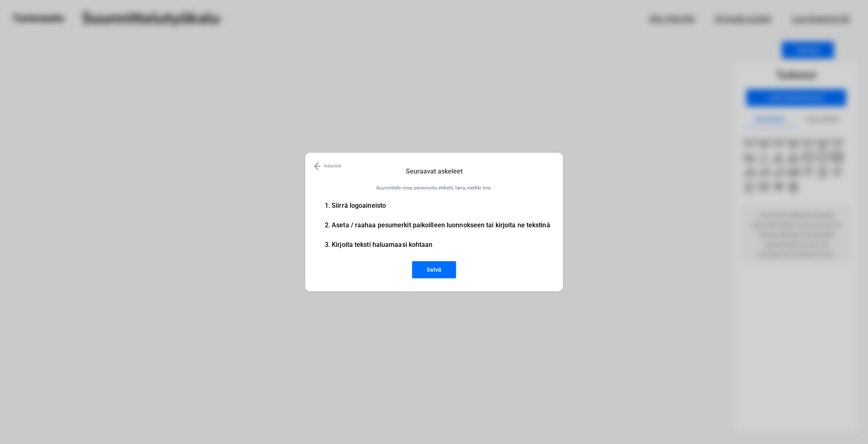  What do you see at coordinates (437, 206) in the screenshot?
I see `li: 1. Siirrä logoaineisto` at bounding box center [437, 206].